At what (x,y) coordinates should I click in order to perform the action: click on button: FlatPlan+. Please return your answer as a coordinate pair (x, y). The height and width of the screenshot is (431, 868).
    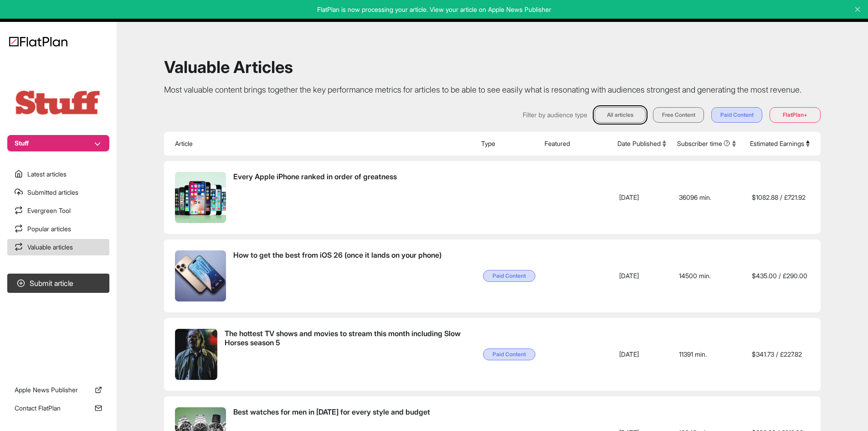
    Looking at the image, I should click on (795, 115).